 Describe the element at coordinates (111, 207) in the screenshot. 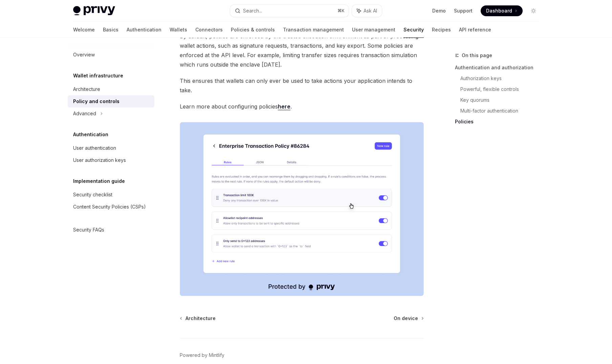

I see `a: Content Security Policies (CSPs)` at that location.